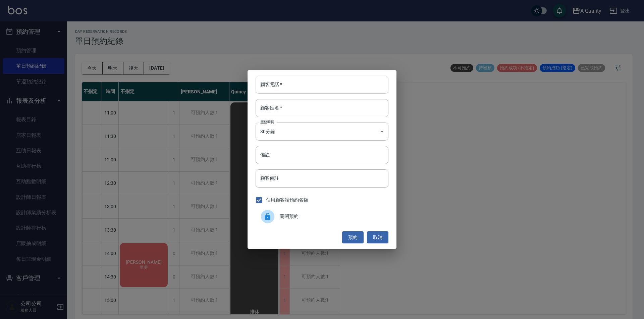  Describe the element at coordinates (267, 122) in the screenshot. I see `label: 服務時長` at that location.